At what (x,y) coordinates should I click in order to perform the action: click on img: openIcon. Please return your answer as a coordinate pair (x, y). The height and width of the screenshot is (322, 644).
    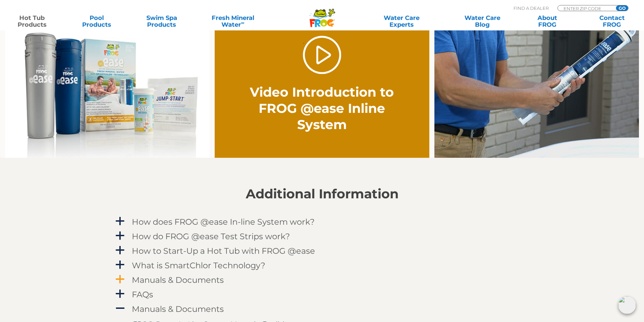
    Looking at the image, I should click on (627, 305).